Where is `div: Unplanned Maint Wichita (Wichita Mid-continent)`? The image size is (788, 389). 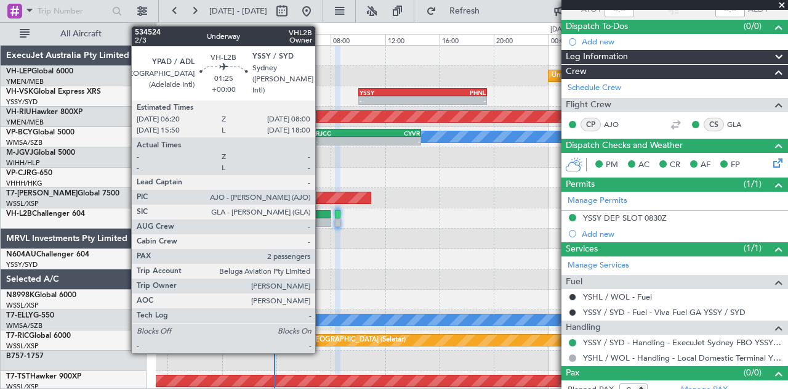 div: Unplanned Maint Wichita (Wichita Mid-continent) is located at coordinates (628, 76).